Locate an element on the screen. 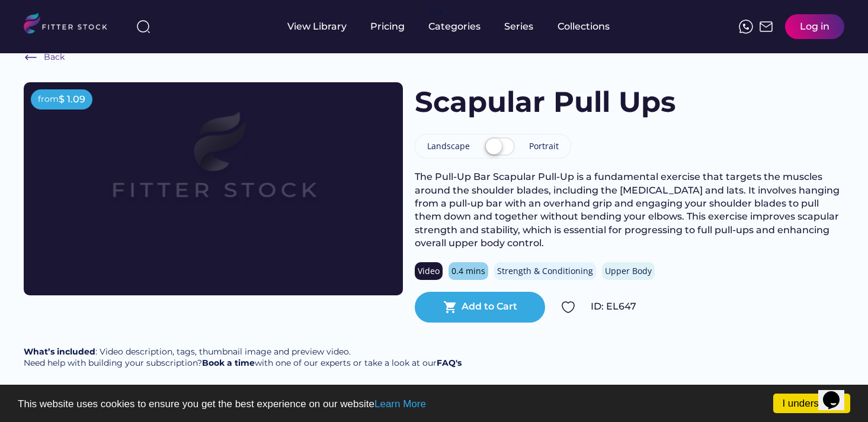 This screenshot has height=422, width=868. div: 0.4 mins is located at coordinates (468, 271).